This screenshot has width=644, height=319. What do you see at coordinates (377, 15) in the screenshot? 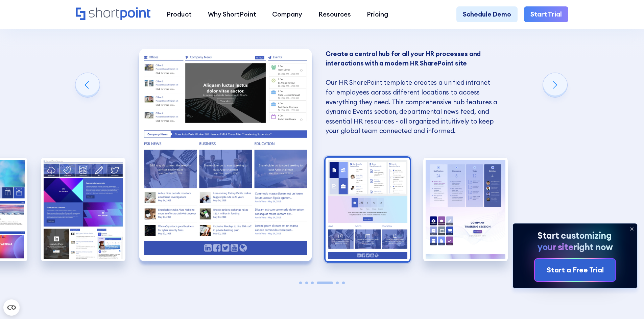
I see `a: Pricing` at bounding box center [377, 15].